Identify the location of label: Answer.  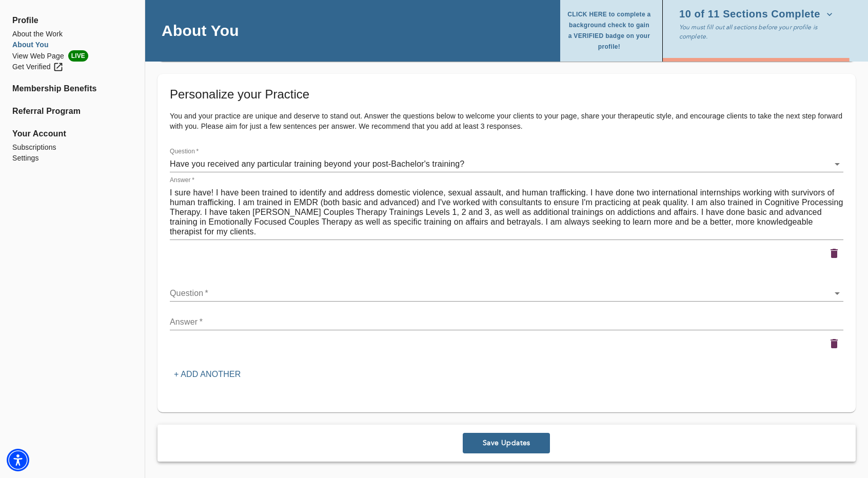
(182, 180).